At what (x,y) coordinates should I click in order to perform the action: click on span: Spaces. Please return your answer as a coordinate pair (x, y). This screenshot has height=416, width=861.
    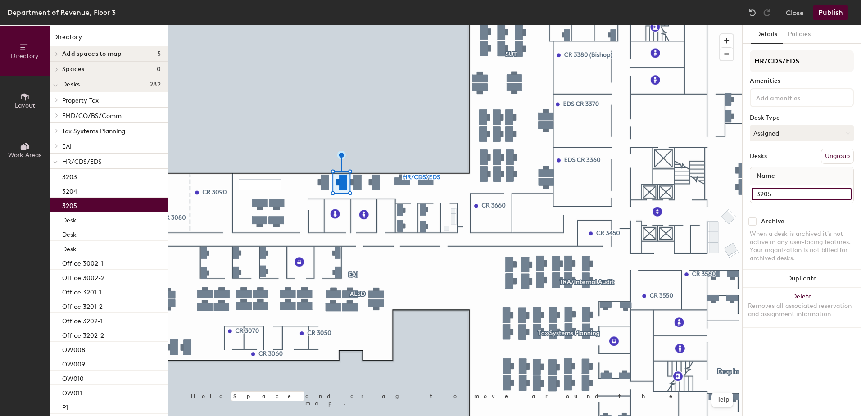
    Looking at the image, I should click on (73, 69).